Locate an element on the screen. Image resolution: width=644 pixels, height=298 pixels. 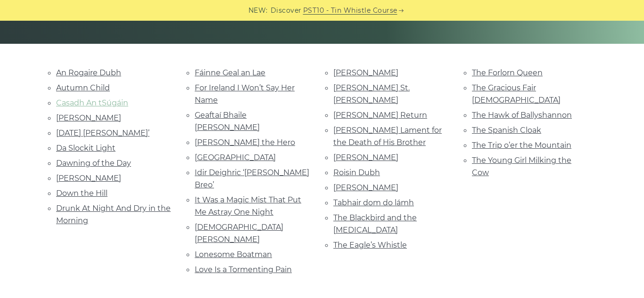
a: Tabhair dom do lámh is located at coordinates (373, 202).